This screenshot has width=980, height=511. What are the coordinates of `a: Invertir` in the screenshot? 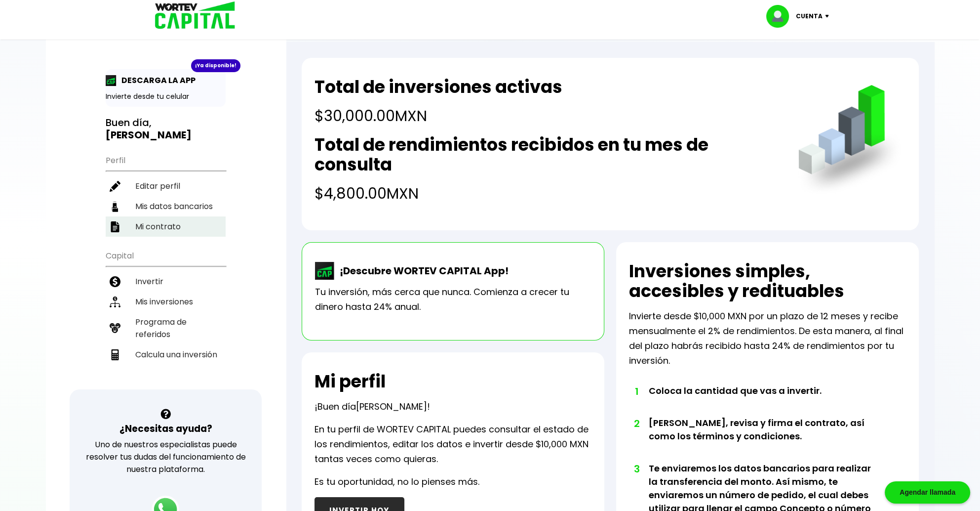 It's located at (166, 281).